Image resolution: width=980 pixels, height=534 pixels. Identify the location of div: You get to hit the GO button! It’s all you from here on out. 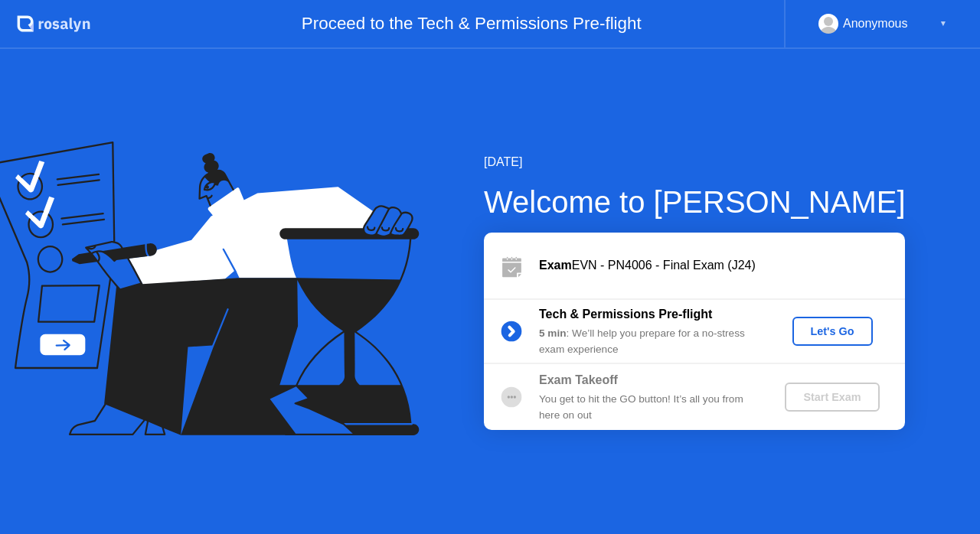
(649, 407).